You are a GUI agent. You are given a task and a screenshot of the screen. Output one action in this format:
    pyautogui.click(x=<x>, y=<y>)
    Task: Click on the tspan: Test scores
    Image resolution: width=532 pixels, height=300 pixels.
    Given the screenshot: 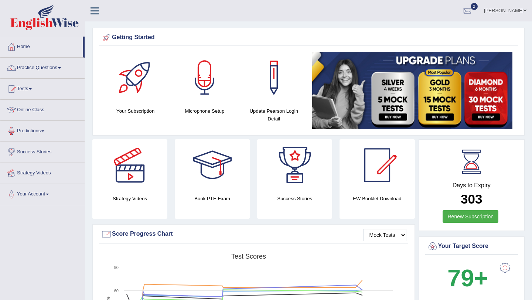 What is the action you would take?
    pyautogui.click(x=249, y=256)
    